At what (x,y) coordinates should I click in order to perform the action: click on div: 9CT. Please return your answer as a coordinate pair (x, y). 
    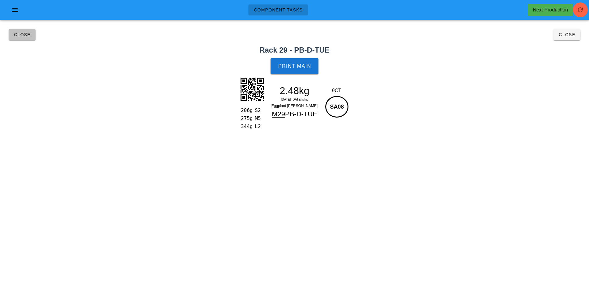
    Looking at the image, I should click on (337, 91).